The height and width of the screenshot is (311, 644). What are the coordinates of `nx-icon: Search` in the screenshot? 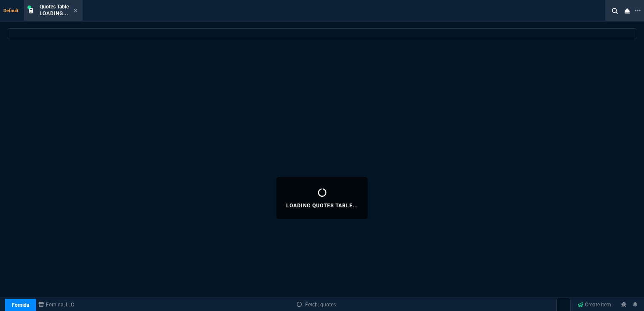 It's located at (615, 11).